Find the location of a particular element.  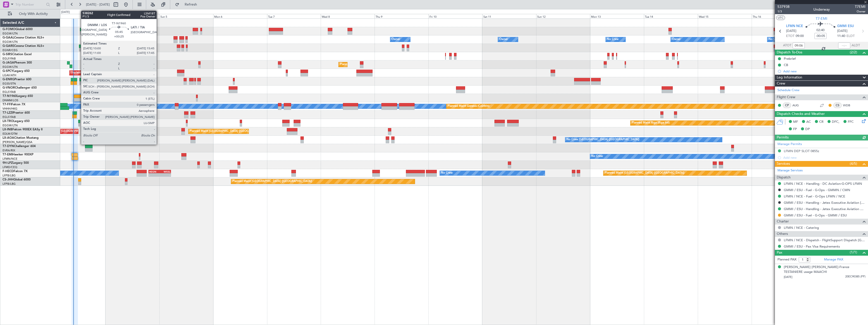

span: (4/5) is located at coordinates (853, 164).